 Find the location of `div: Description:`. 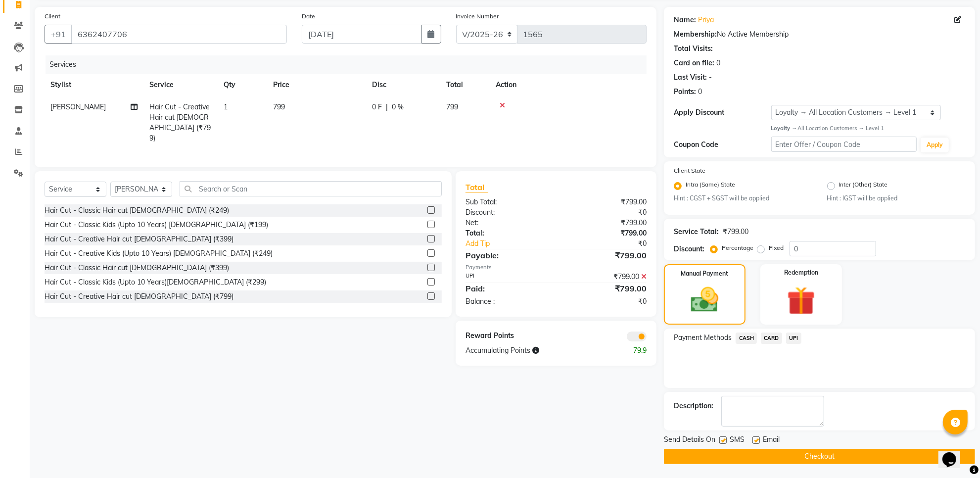

div: Description: is located at coordinates (693, 405).